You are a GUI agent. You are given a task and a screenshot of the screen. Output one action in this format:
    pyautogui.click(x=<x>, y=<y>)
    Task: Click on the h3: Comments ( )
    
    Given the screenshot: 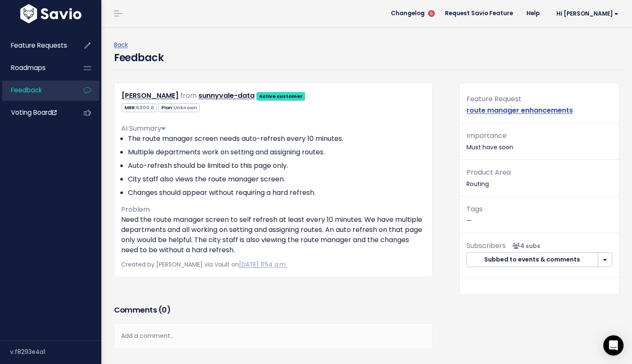 What is the action you would take?
    pyautogui.click(x=273, y=310)
    